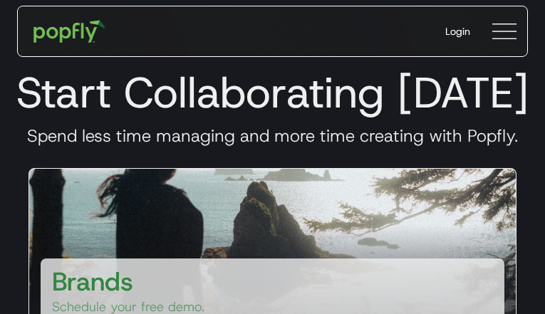 This screenshot has height=314, width=545. Describe the element at coordinates (69, 31) in the screenshot. I see `a: home` at that location.